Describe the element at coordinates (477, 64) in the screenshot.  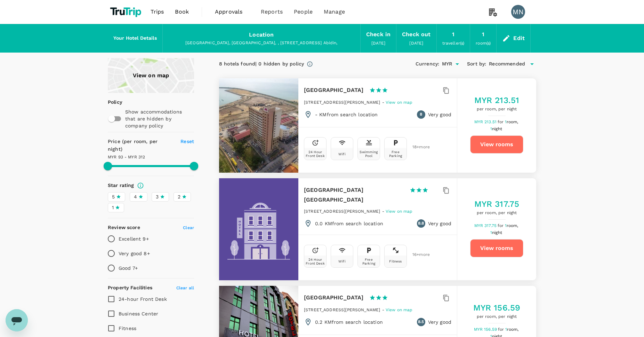
I see `h6: Sort by :` at that location.